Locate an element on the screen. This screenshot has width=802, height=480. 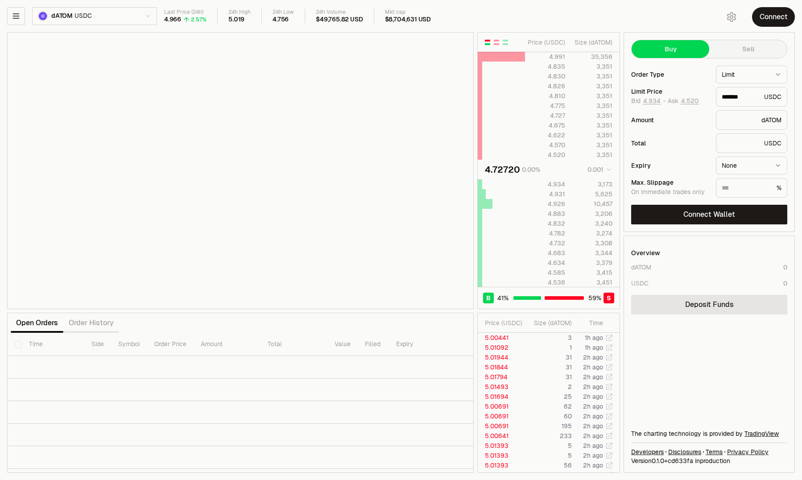
div: 4.826 is located at coordinates (545, 86).